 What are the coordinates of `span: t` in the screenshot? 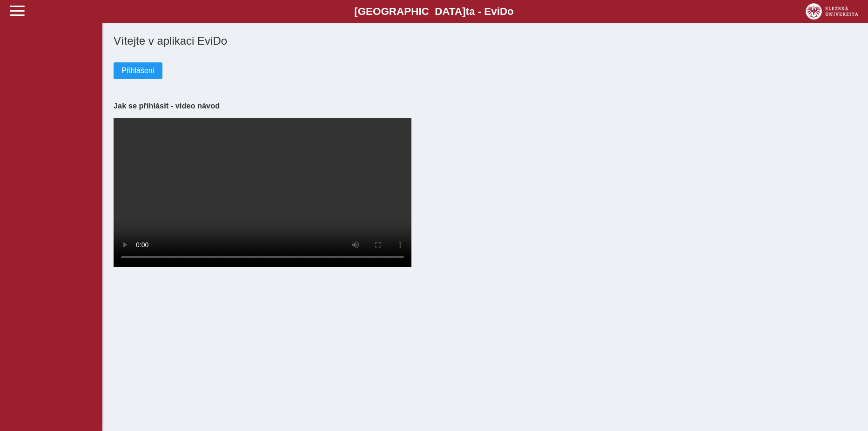 It's located at (467, 11).